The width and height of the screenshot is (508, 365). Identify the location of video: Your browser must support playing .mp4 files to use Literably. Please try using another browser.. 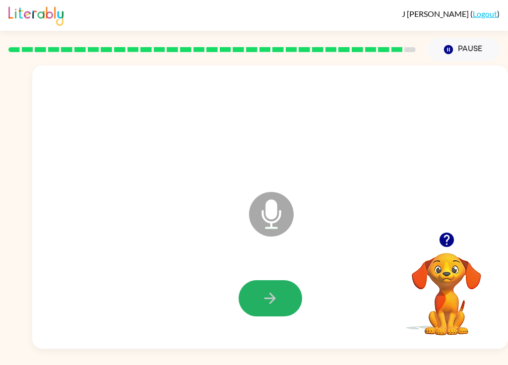
(446, 287).